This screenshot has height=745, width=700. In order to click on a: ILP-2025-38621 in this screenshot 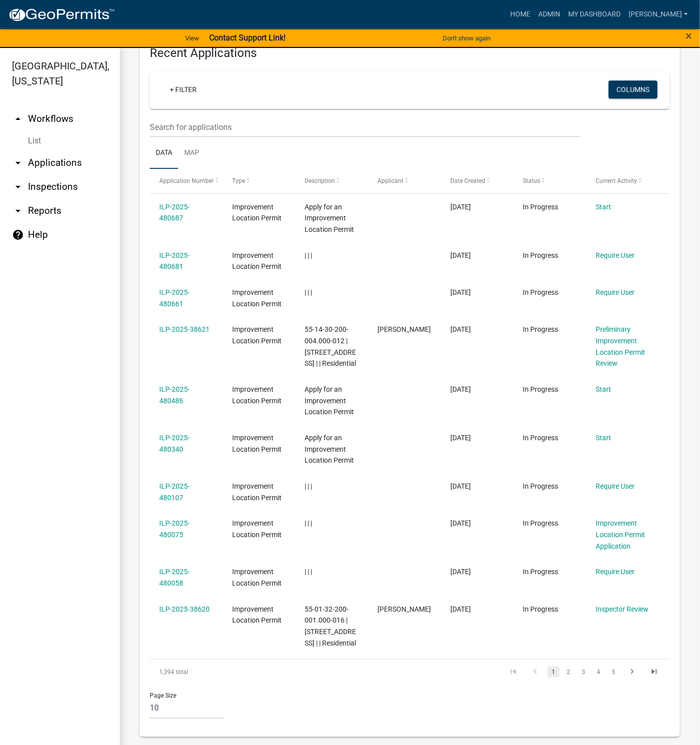, I will do `click(184, 329)`.